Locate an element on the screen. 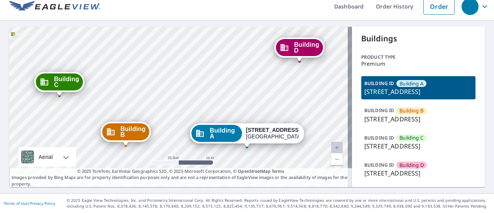  p: Premium is located at coordinates (418, 64).